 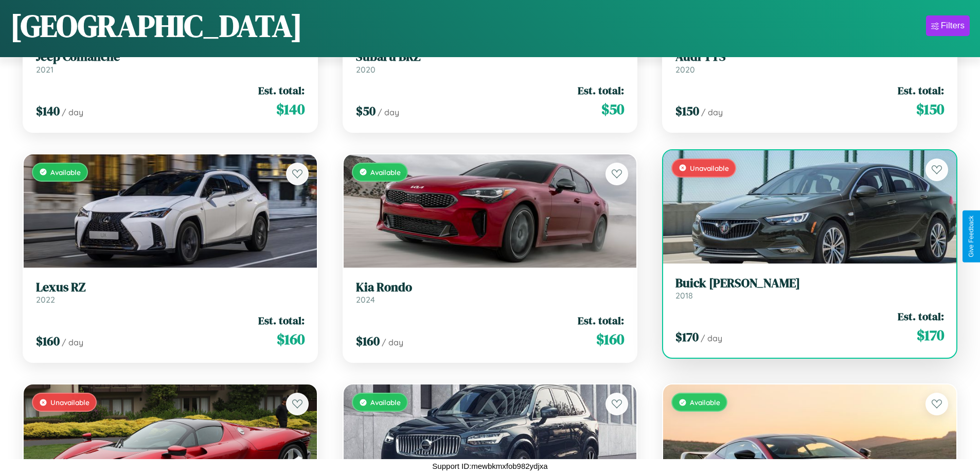 I want to click on a: Kia Rondo2024, so click(x=490, y=292).